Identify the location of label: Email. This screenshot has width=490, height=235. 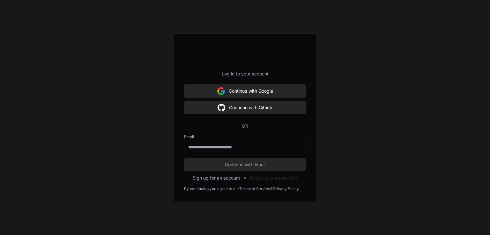
(245, 137).